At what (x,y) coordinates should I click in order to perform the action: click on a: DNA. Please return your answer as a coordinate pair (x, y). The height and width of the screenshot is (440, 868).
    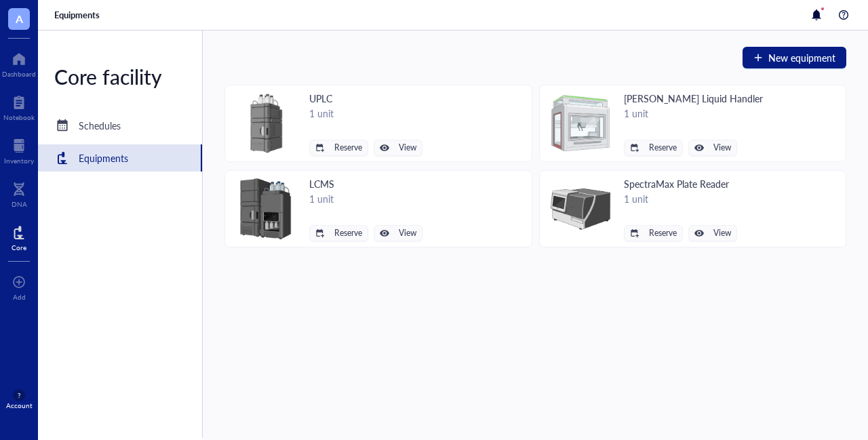
    Looking at the image, I should click on (19, 193).